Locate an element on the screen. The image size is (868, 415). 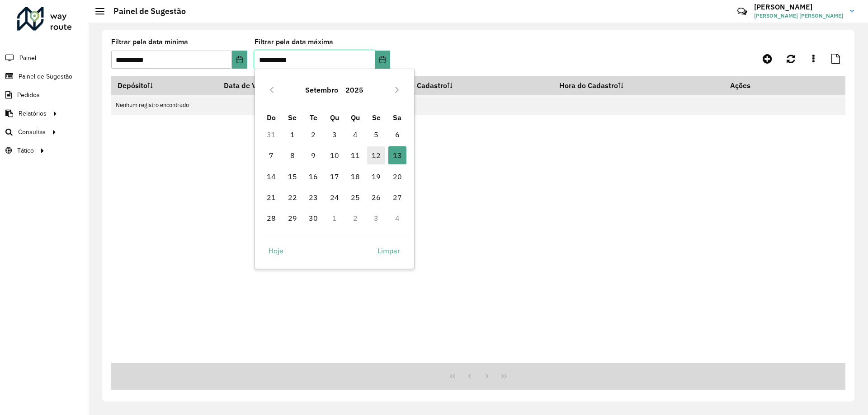
span: Do is located at coordinates (271, 117).